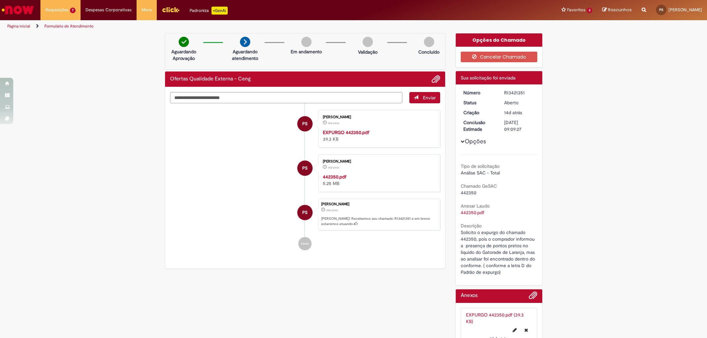  Describe the element at coordinates (495, 319) in the screenshot. I see `a: EXPURGO 442350.pdf (39.3 KB)` at that location.